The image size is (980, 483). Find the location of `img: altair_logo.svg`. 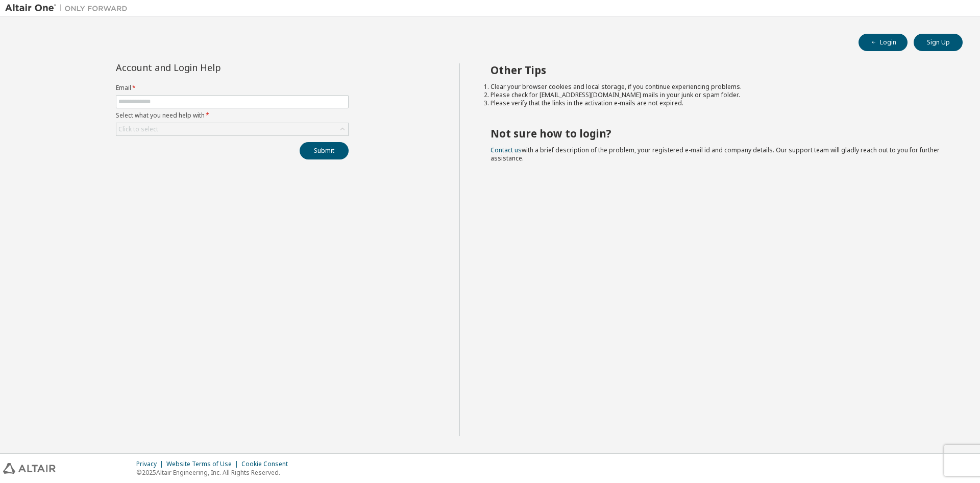

img: altair_logo.svg is located at coordinates (29, 468).